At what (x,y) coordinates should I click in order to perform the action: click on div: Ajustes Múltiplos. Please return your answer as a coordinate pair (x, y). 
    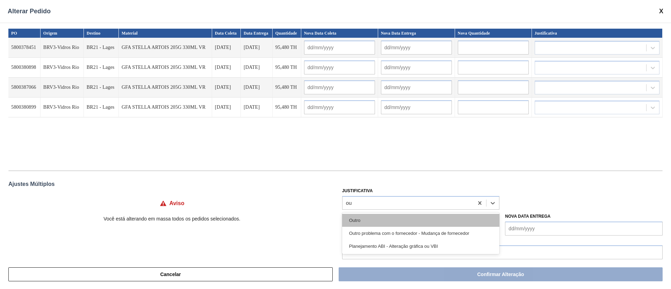
    Looking at the image, I should click on (335, 184).